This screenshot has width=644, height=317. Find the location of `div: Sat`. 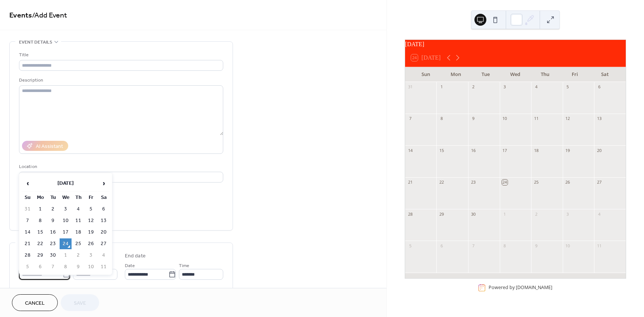

div: Sat is located at coordinates (605, 75).